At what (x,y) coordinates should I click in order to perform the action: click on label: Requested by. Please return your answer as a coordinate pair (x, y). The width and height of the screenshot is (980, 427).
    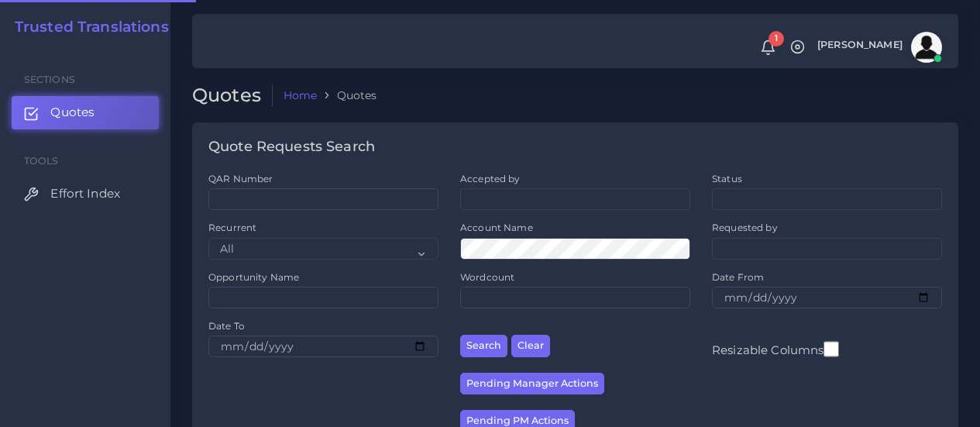
    Looking at the image, I should click on (744, 227).